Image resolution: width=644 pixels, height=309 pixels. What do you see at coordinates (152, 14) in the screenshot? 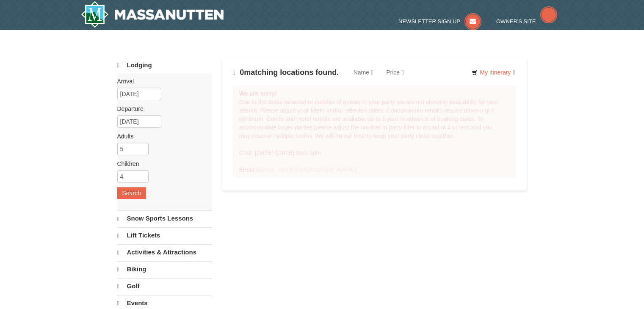
I see `a: Massanutten Resort` at bounding box center [152, 14].